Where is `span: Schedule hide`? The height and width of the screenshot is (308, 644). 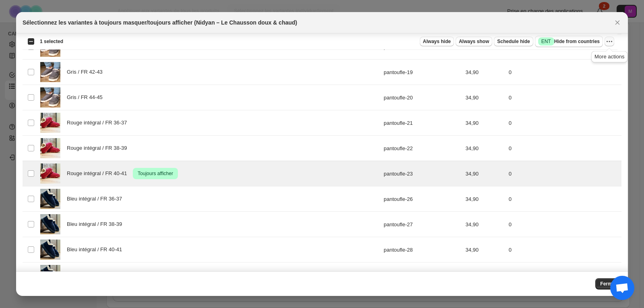
span: Schedule hide is located at coordinates (513, 42).